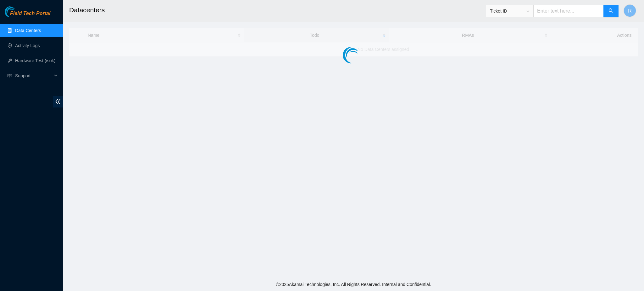 Image resolution: width=644 pixels, height=291 pixels. Describe the element at coordinates (34, 75) in the screenshot. I see `span: Support` at that location.